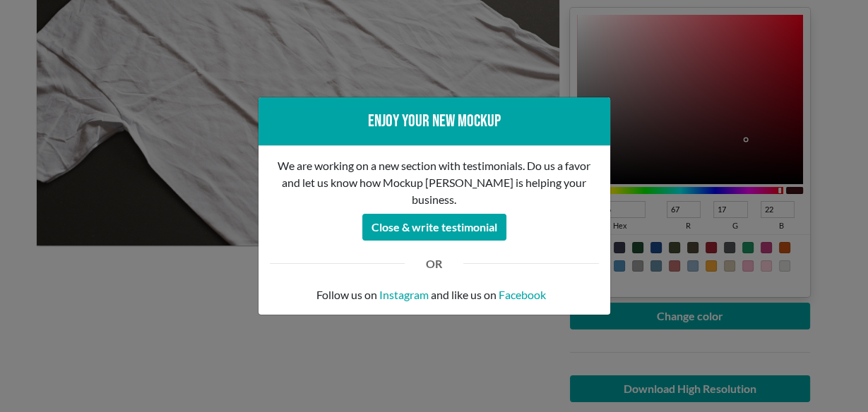  What do you see at coordinates (435, 222) in the screenshot?
I see `a: Close & write testimonial` at bounding box center [435, 222].